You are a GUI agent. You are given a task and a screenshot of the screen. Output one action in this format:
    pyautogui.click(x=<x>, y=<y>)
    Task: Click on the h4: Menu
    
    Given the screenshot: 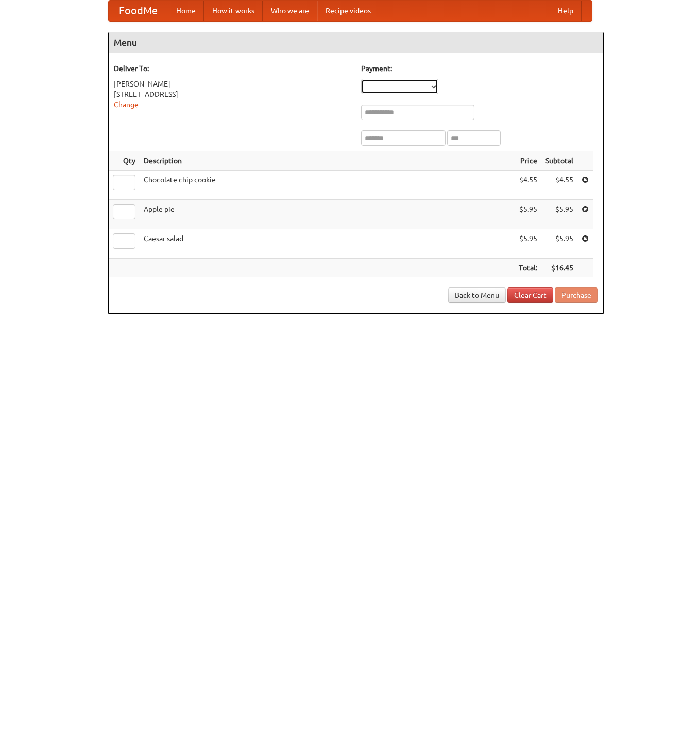 What is the action you would take?
    pyautogui.click(x=356, y=43)
    